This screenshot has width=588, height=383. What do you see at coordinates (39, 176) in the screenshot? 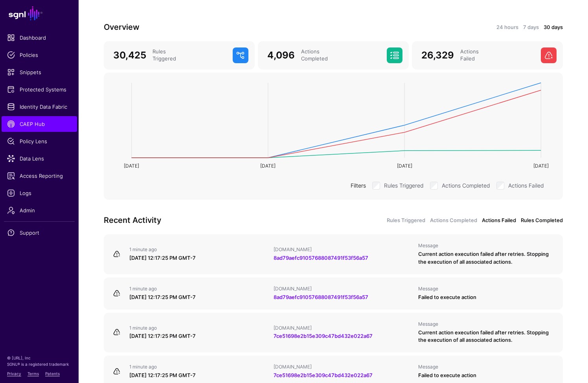
I see `span: Access Reporting` at bounding box center [39, 176].